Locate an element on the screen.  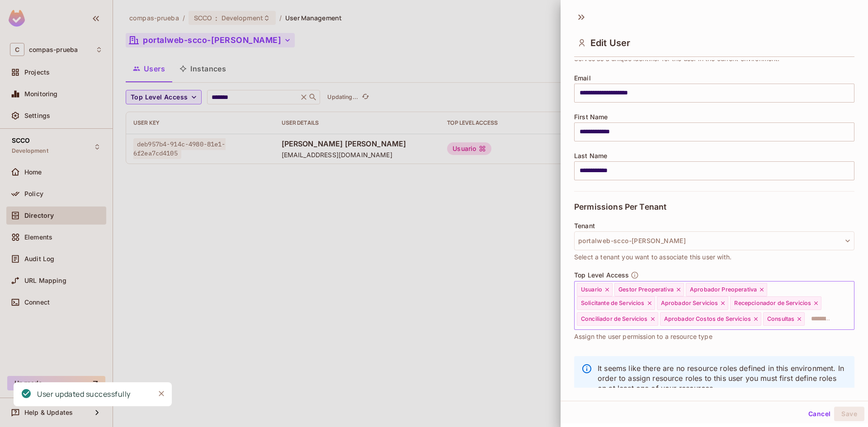
div: Aprobador Preoperativa is located at coordinates (727, 290).